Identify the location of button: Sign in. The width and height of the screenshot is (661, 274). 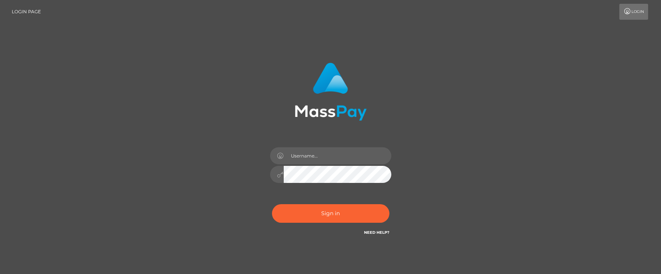
(331, 213).